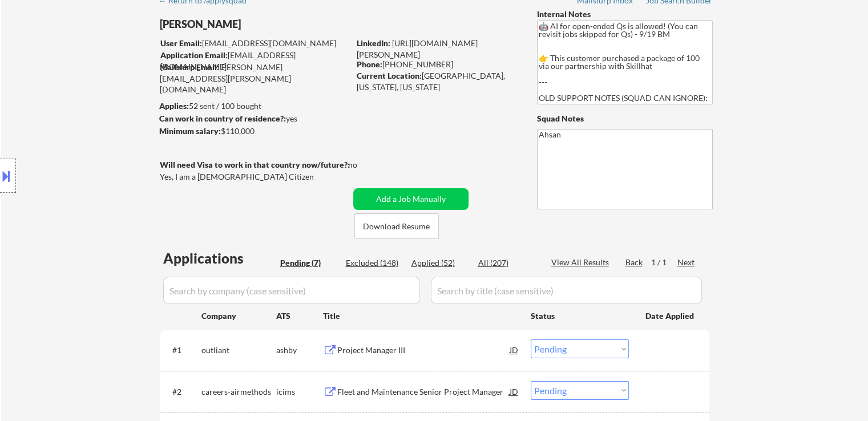 The image size is (868, 421). I want to click on strong: Can work in country of residence?:, so click(223, 118).